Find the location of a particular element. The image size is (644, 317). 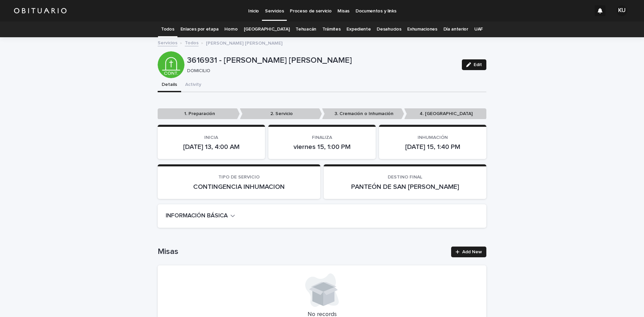

span: Add New is located at coordinates (472, 252).